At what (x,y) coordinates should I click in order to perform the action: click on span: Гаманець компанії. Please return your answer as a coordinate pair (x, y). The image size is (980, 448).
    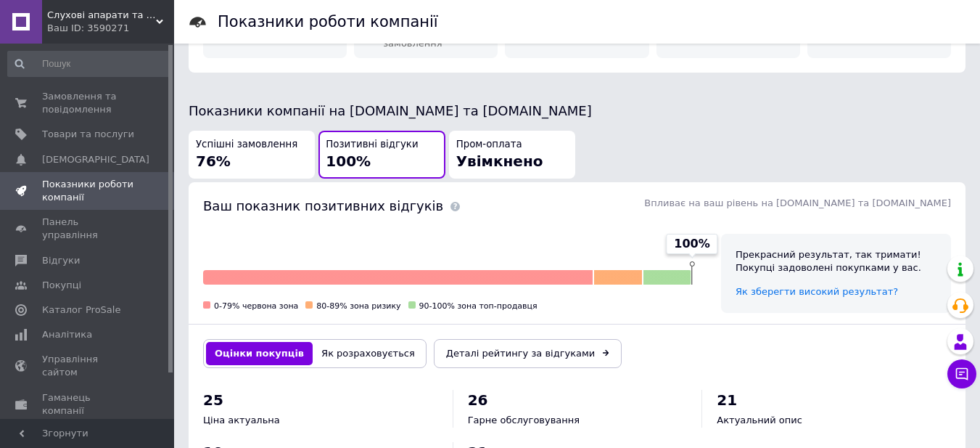
    Looking at the image, I should click on (88, 404).